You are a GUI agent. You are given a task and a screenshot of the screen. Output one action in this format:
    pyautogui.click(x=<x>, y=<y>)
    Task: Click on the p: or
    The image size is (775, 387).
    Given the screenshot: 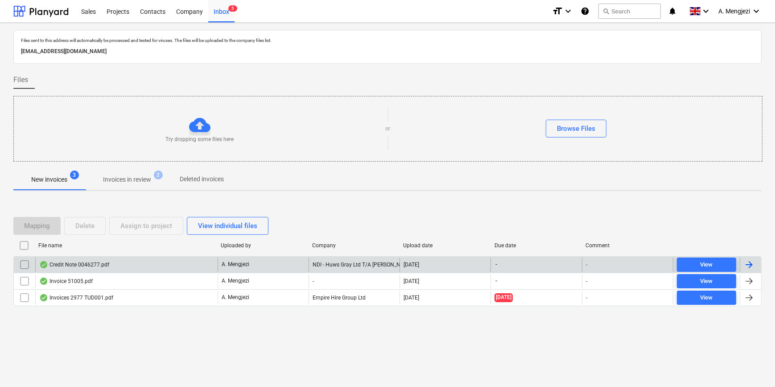 What is the action you would take?
    pyautogui.click(x=388, y=128)
    